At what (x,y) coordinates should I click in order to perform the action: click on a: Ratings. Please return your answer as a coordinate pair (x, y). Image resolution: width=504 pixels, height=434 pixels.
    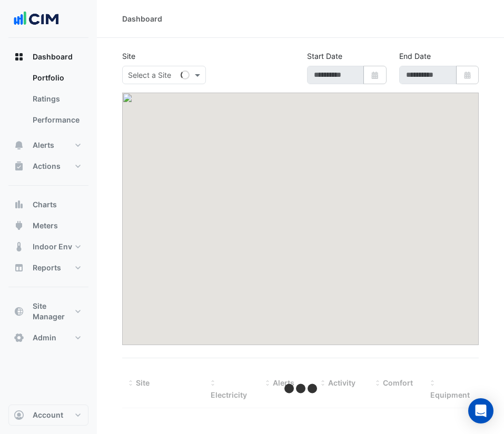
    Looking at the image, I should click on (56, 99).